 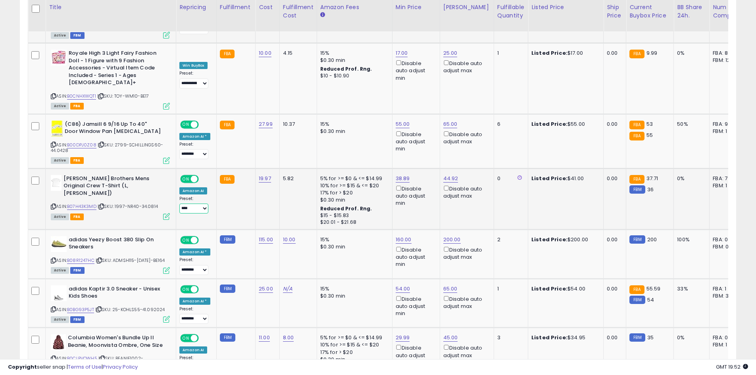 What do you see at coordinates (59, 293) in the screenshot?
I see `img: 3115cHsrVZL._SL40_.jpg` at bounding box center [59, 293].